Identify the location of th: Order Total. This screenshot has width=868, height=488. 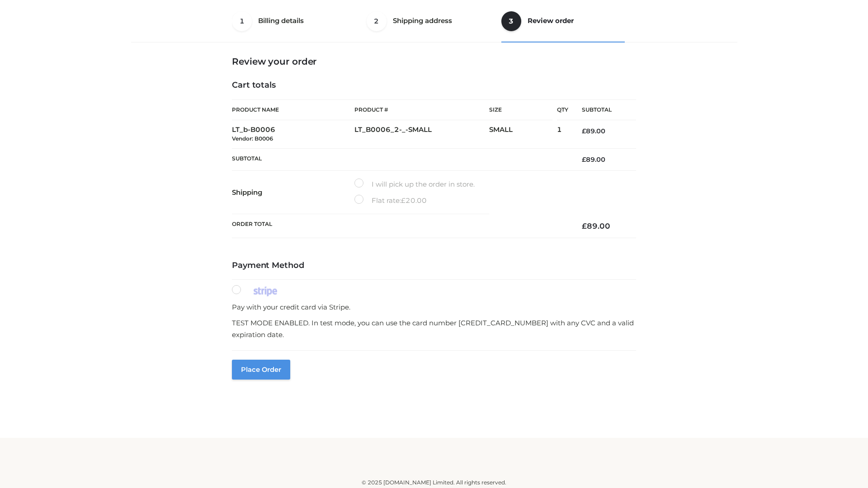
(400, 226).